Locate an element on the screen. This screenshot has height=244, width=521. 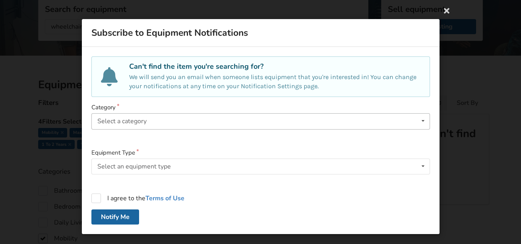
label: Category is located at coordinates (261, 107).